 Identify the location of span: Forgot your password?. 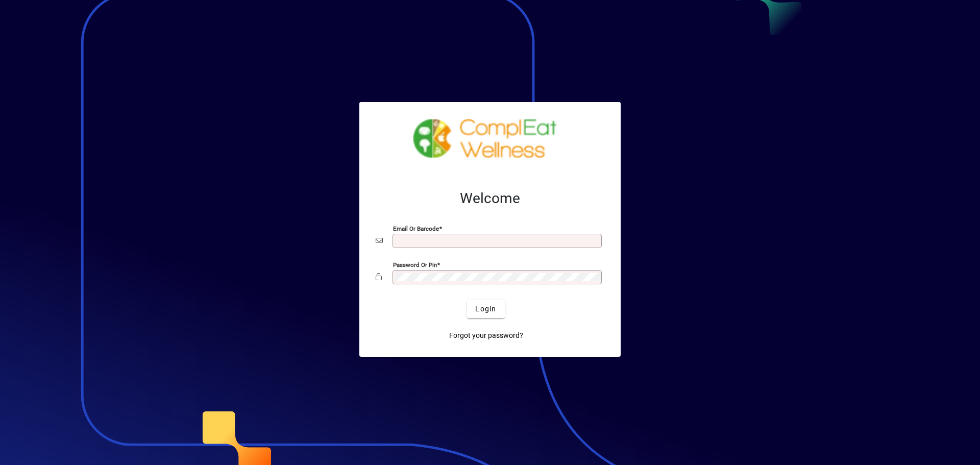
(486, 335).